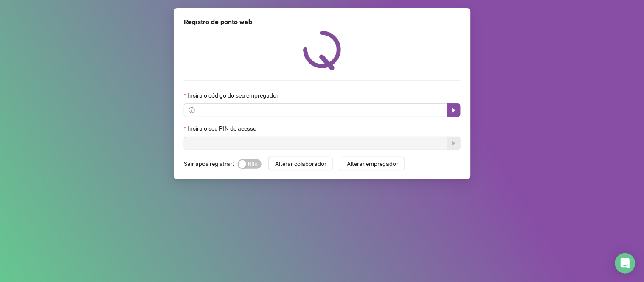  Describe the element at coordinates (300, 164) in the screenshot. I see `span: Alterar colaborador` at that location.